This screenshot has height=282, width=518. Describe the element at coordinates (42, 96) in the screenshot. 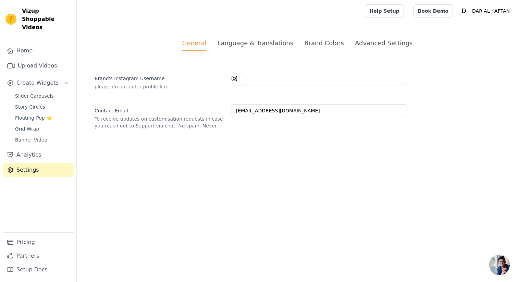

I see `a: Slider Carousels` at that location.